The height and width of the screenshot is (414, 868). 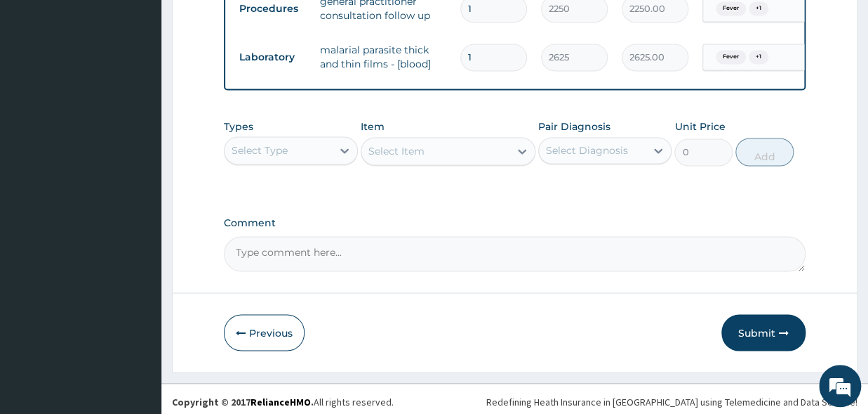 I want to click on label: Comment, so click(x=515, y=222).